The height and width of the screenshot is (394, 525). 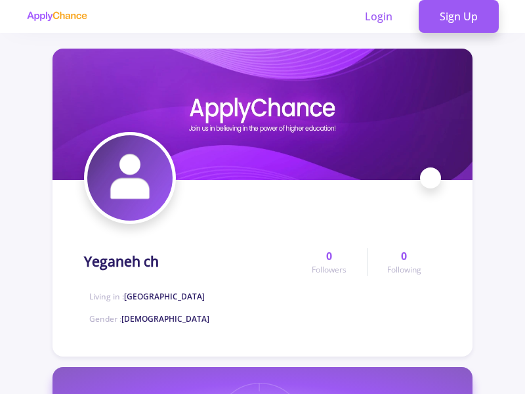 What do you see at coordinates (56, 16) in the screenshot?
I see `img: applychance logo text only` at bounding box center [56, 16].